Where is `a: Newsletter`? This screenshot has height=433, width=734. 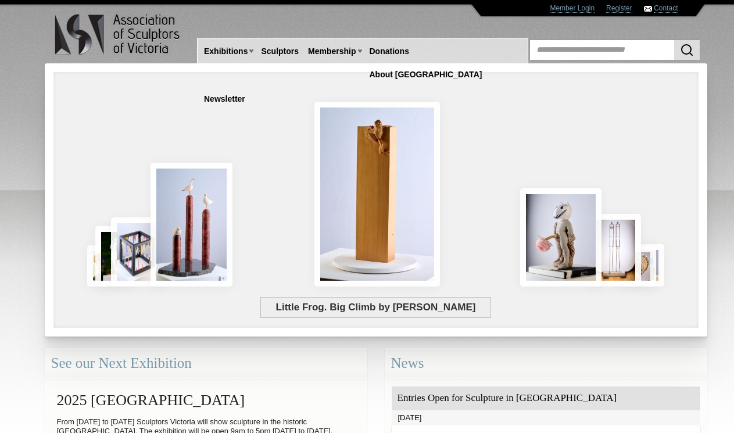 a: Newsletter is located at coordinates (224, 99).